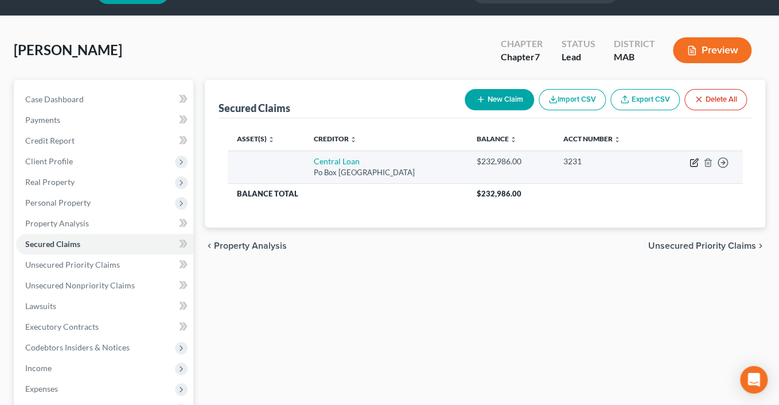  I want to click on i: chevron_left, so click(209, 246).